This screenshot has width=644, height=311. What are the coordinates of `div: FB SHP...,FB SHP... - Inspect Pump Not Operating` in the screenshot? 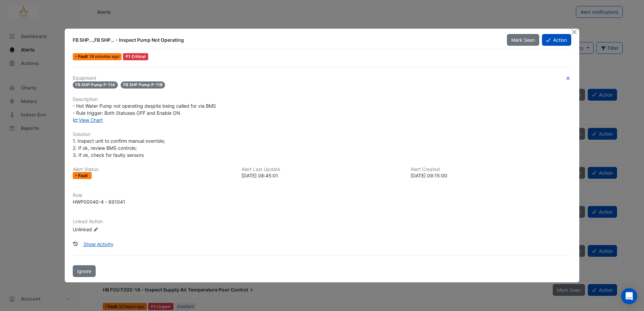 It's located at (285, 40).